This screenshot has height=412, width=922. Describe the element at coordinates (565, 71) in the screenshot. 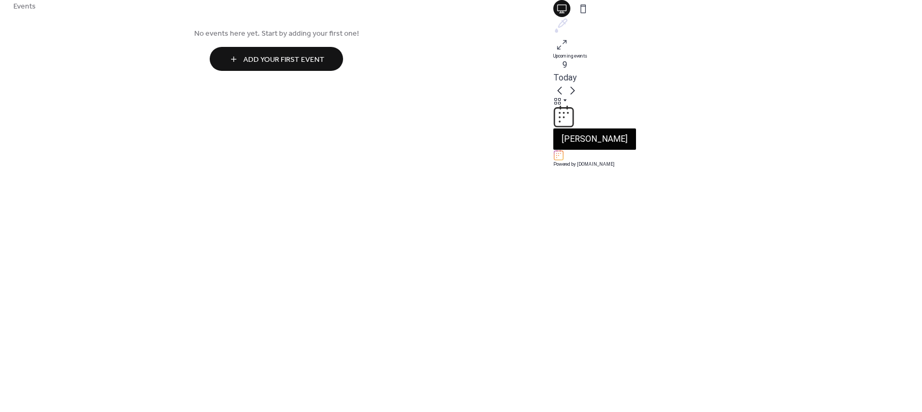

I see `button: 9Today` at that location.